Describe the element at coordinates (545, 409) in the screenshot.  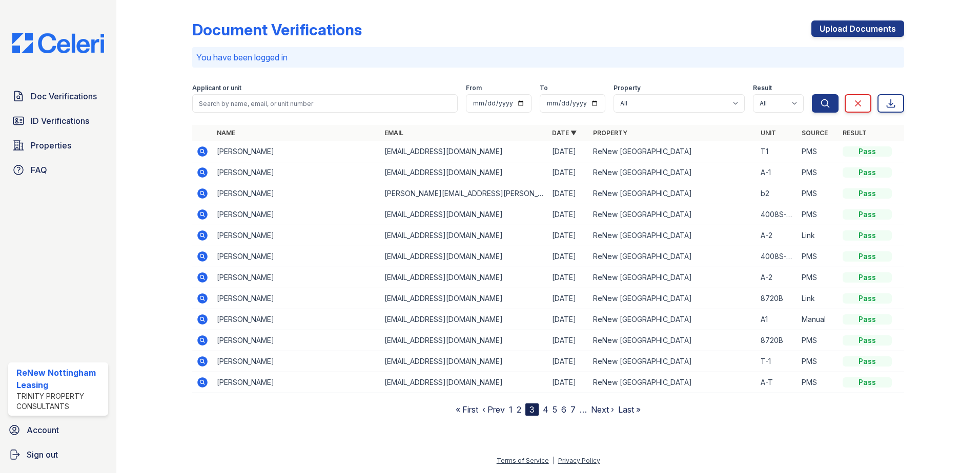
I see `a: 4` at that location.